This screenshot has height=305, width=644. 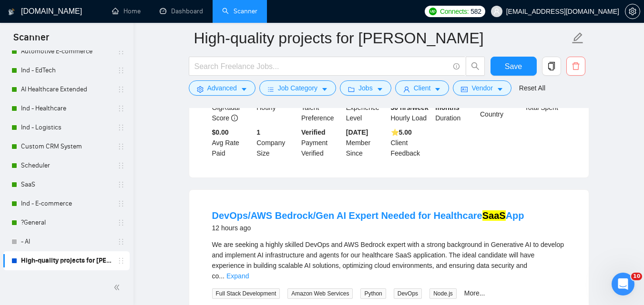 What do you see at coordinates (633, 12) in the screenshot?
I see `a: setting` at bounding box center [633, 12].